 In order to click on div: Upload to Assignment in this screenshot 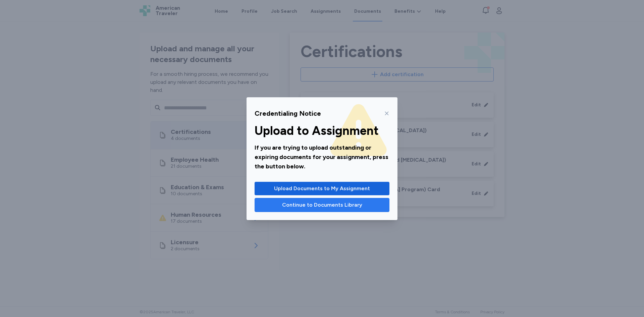, I will do `click(322, 131)`.